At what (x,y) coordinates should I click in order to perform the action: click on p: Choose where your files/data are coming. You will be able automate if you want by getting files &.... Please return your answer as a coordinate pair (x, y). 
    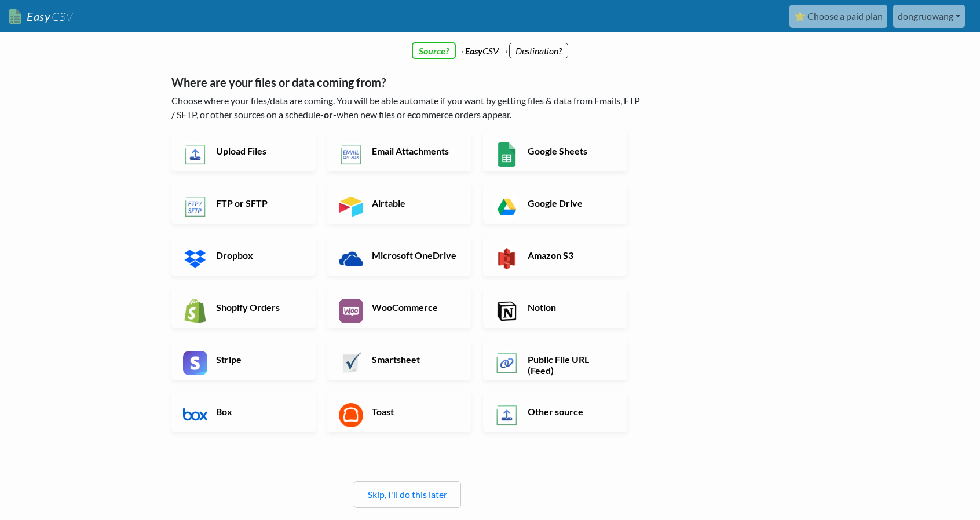
    Looking at the image, I should click on (407, 108).